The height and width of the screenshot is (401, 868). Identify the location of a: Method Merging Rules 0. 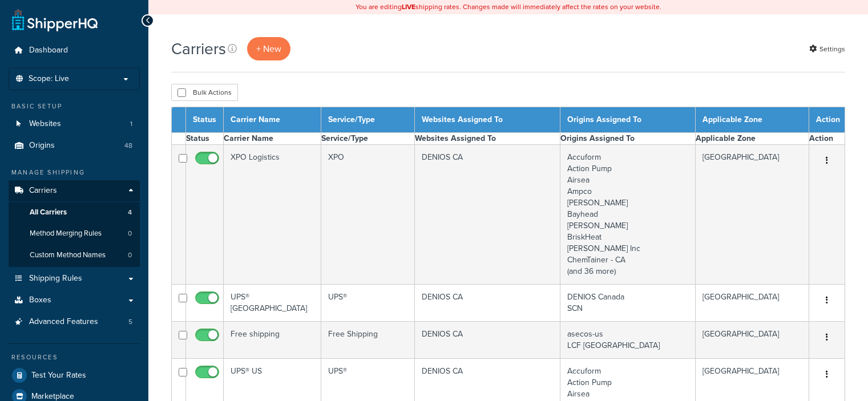
(74, 233).